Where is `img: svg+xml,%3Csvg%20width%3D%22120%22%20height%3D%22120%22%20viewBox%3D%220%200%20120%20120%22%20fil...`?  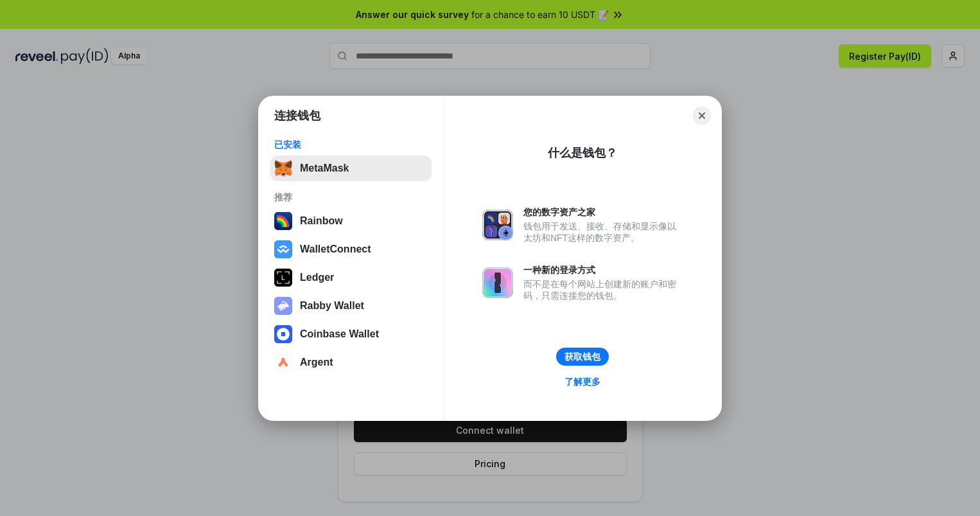
img: svg+xml,%3Csvg%20width%3D%22120%22%20height%3D%22120%22%20viewBox%3D%220%200%20120%20120%22%20fil... is located at coordinates (283, 221).